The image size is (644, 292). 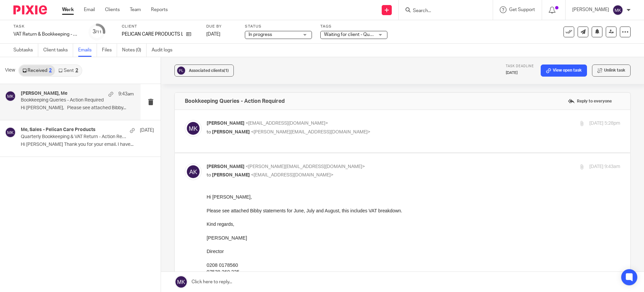 I want to click on p: 9:43am, so click(x=126, y=94).